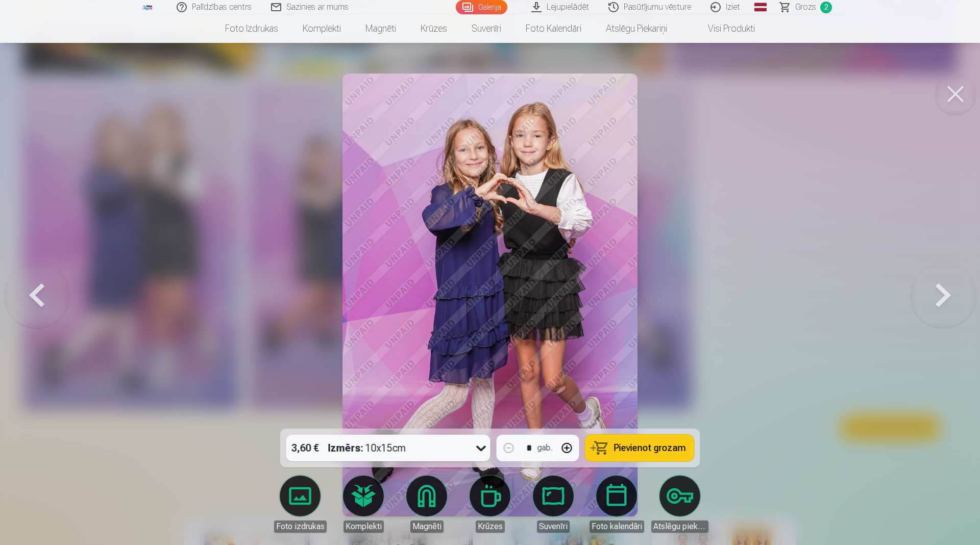 This screenshot has width=980, height=545. What do you see at coordinates (805, 7) in the screenshot?
I see `span: Grozs` at bounding box center [805, 7].